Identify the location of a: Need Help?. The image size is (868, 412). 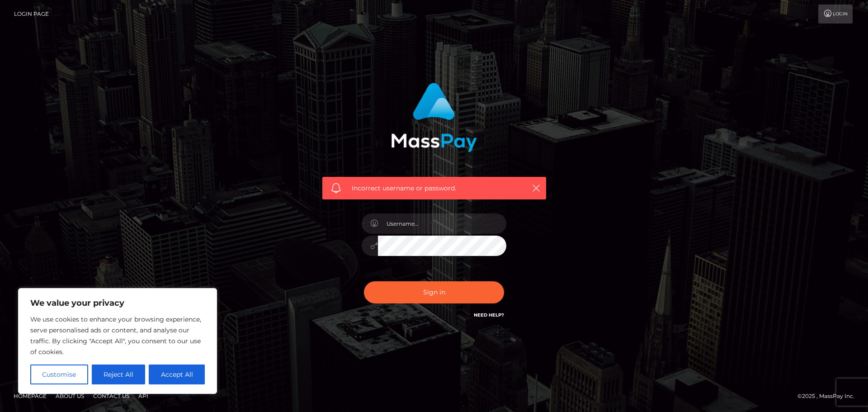
(489, 315).